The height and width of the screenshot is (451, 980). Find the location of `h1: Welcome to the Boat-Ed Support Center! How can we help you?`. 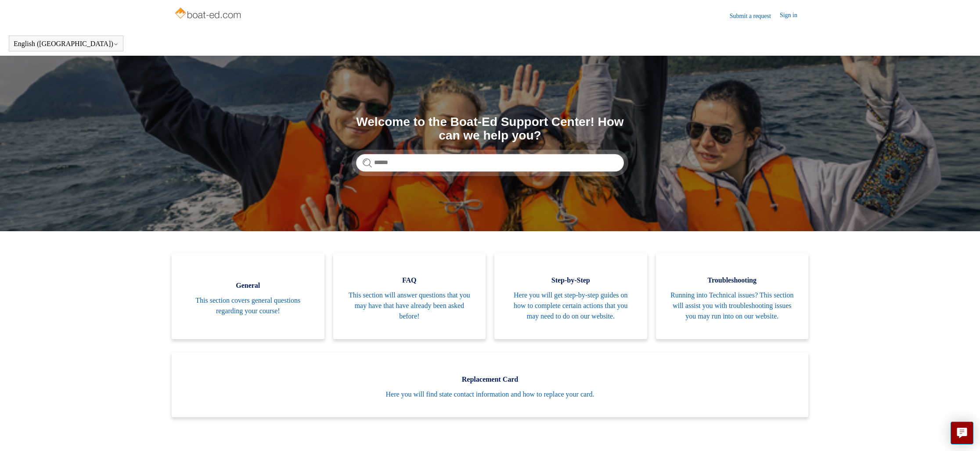

h1: Welcome to the Boat-Ed Support Center! How can we help you? is located at coordinates (490, 129).